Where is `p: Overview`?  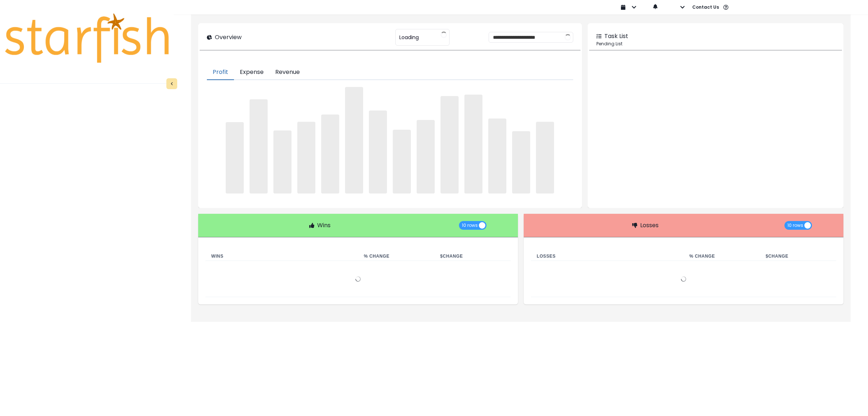
p: Overview is located at coordinates (228, 37).